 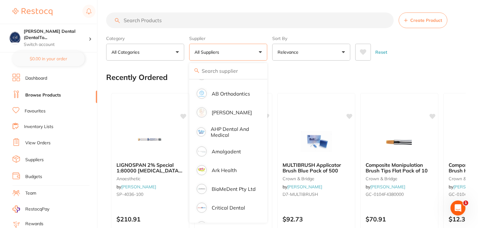 What do you see at coordinates (32, 12) in the screenshot?
I see `img: Restocq Logo` at bounding box center [32, 12].